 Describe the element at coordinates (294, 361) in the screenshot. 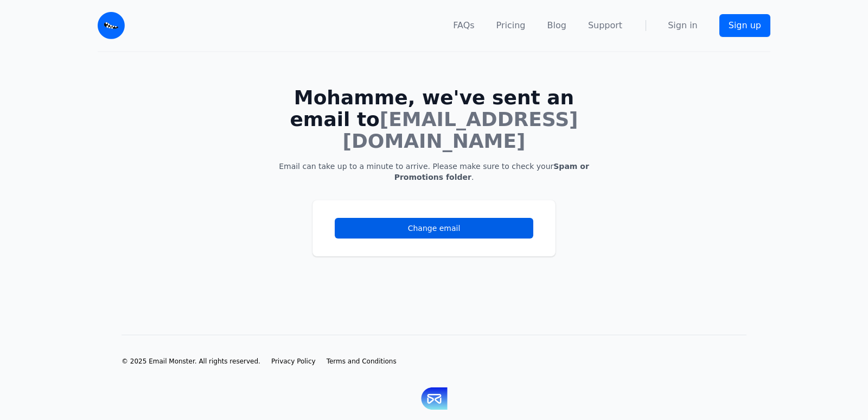

I see `a: Privacy Policy` at that location.